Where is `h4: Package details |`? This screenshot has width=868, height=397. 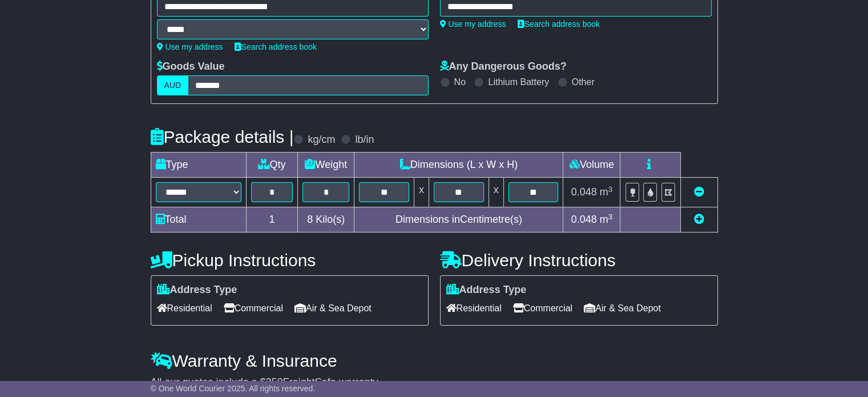
h4: Package details | is located at coordinates (222, 136).